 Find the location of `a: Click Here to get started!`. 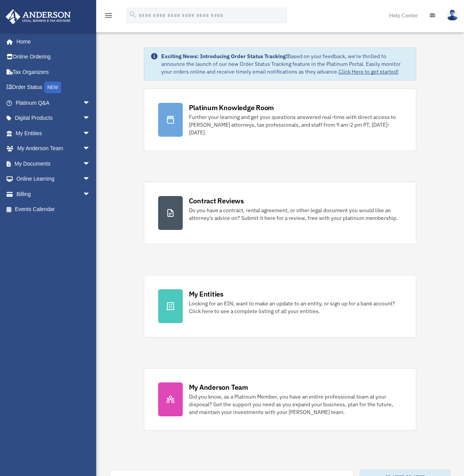

a: Click Here to get started! is located at coordinates (369, 72).